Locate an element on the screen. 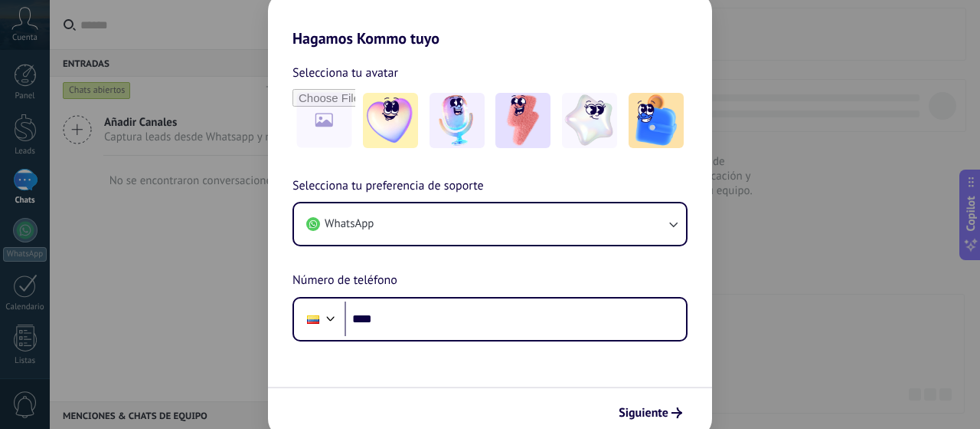  div: Ecuador: + 593 is located at coordinates (314, 319).